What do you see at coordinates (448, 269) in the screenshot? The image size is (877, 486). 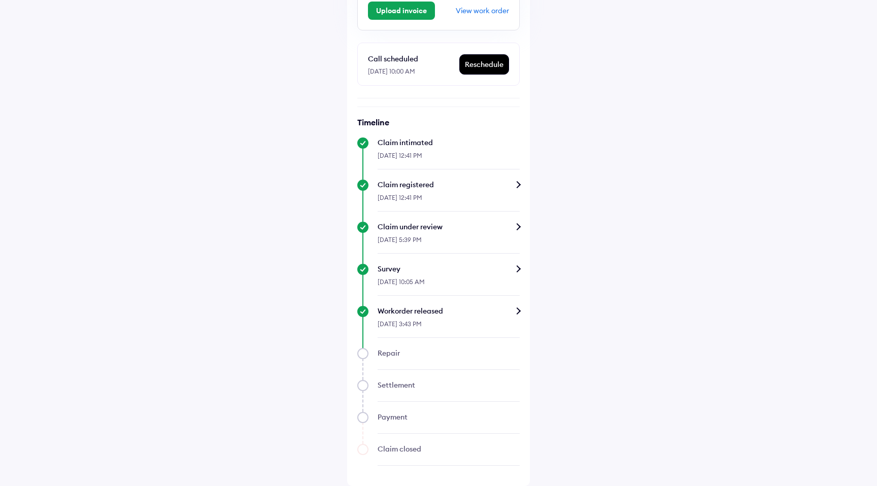 I see `div: Survey` at bounding box center [448, 269].